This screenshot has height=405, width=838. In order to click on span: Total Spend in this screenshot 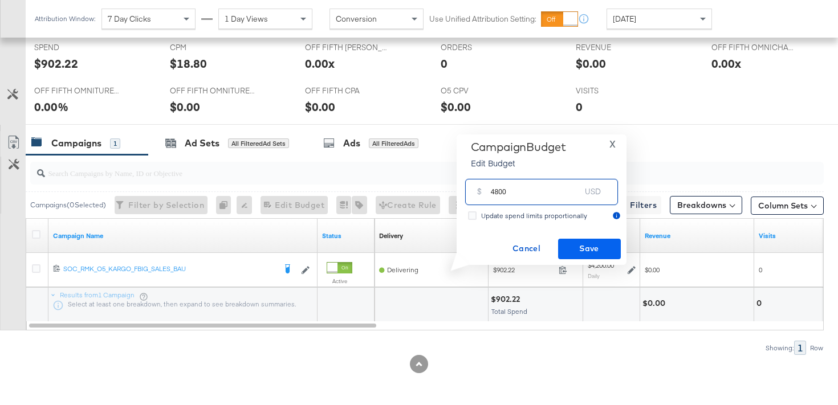, I will do `click(509, 311)`.